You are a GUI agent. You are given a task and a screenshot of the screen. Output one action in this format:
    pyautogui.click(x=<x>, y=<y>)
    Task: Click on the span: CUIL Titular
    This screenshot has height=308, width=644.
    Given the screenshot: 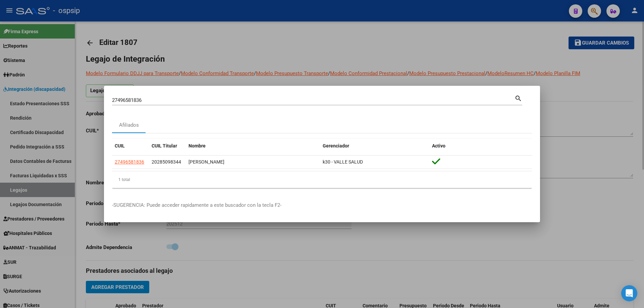 What is the action you would take?
    pyautogui.click(x=164, y=146)
    